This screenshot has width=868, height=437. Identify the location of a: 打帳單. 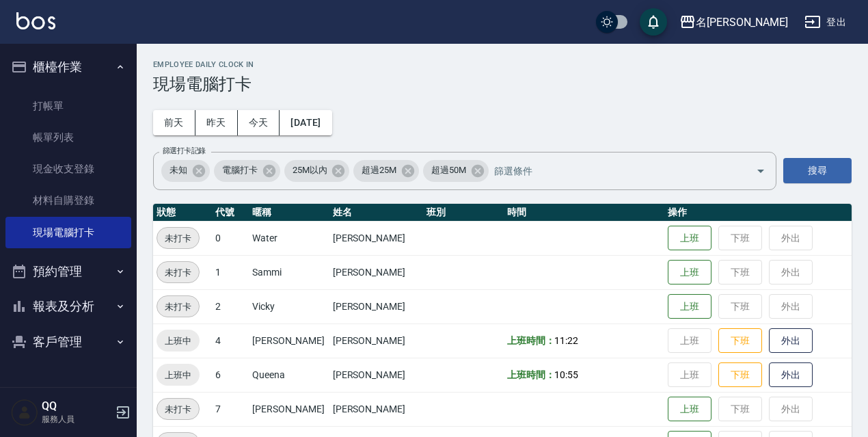
(69, 106).